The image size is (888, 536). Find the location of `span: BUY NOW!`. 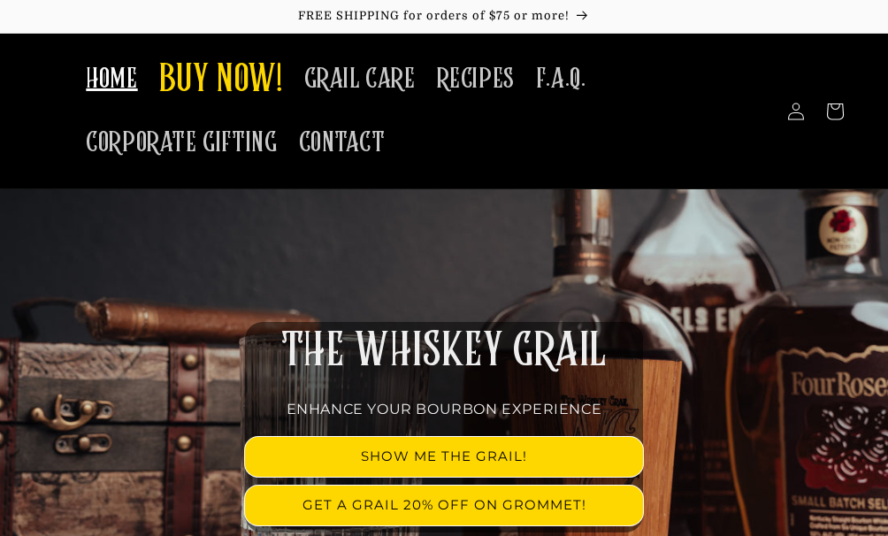

span: BUY NOW! is located at coordinates (221, 81).